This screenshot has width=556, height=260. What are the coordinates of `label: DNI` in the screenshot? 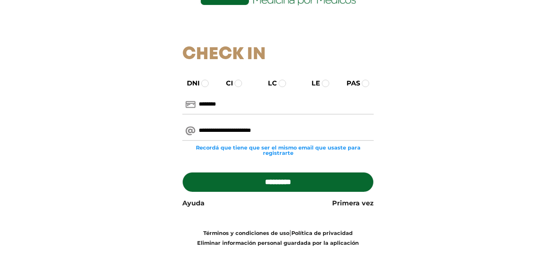 It's located at (189, 83).